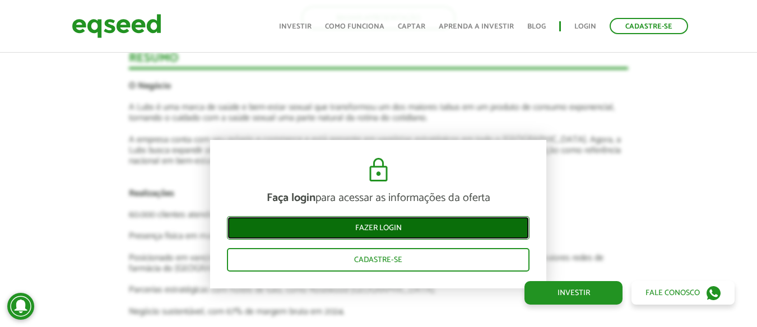 The image size is (757, 327). Describe the element at coordinates (378, 170) in the screenshot. I see `img: cadeado.svg` at that location.